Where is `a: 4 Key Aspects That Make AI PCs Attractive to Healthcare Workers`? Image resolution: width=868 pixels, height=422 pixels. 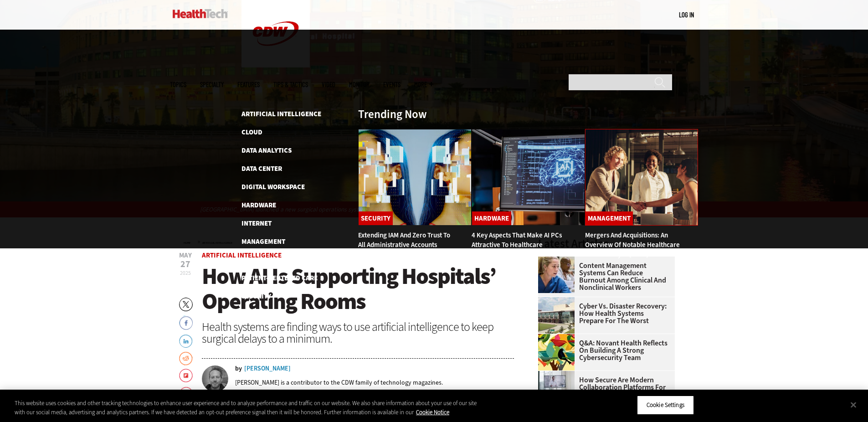
a: 4 Key Aspects That Make AI PCs Attractive to Healthcare Workers is located at coordinates (517, 245).